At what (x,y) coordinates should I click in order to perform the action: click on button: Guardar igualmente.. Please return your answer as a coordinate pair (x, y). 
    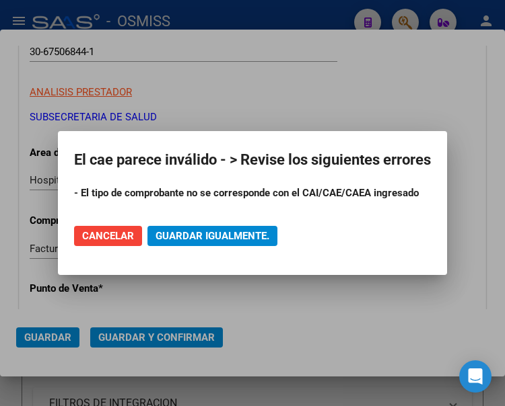
    Looking at the image, I should click on (212, 236).